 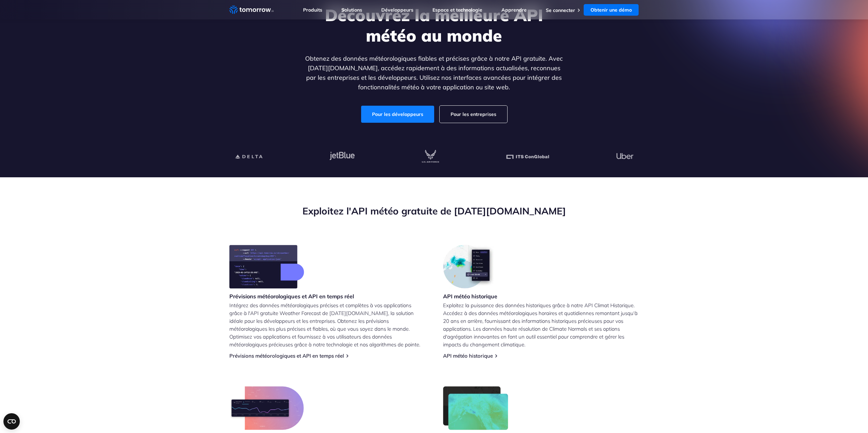 What do you see at coordinates (398, 114) in the screenshot?
I see `a: Pour les développeurs` at bounding box center [398, 114].